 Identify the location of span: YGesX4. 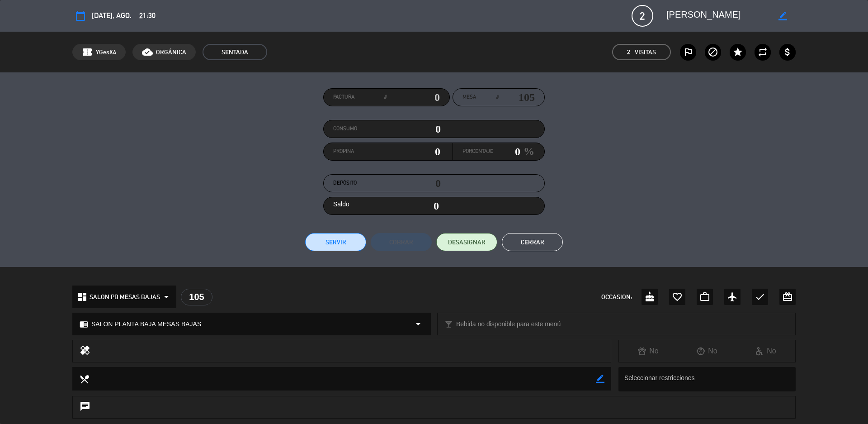
(106, 52).